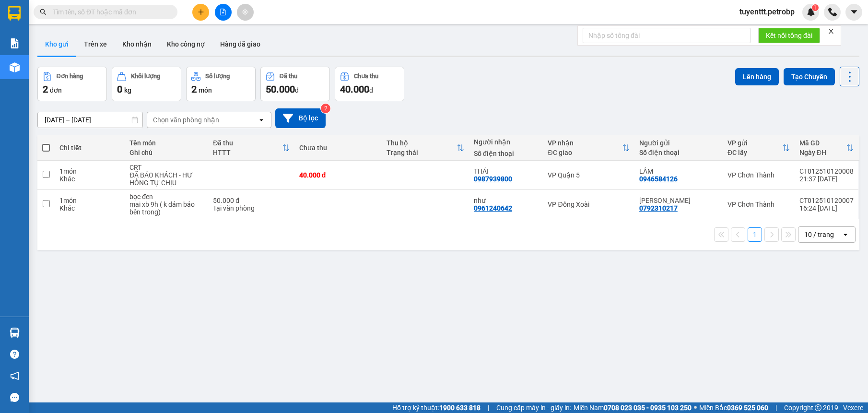  Describe the element at coordinates (14, 354) in the screenshot. I see `span: question-circle` at that location.